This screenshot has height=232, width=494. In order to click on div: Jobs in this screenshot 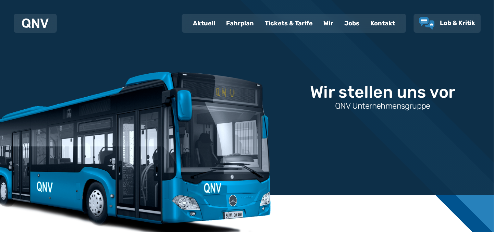, I will do `click(352, 23)`.